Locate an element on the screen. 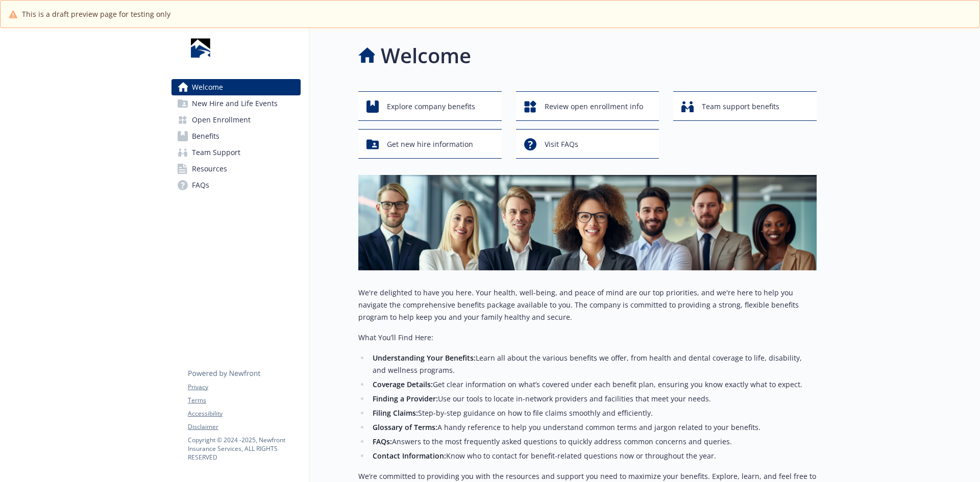  strong: Coverage Details: is located at coordinates (403, 384).